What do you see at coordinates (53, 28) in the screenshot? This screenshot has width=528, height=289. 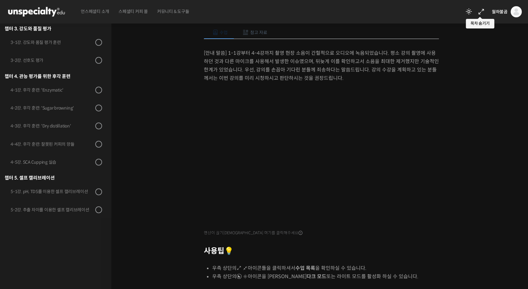 I see `div: 챕터 3. 강도와 품질 평가` at bounding box center [53, 28].